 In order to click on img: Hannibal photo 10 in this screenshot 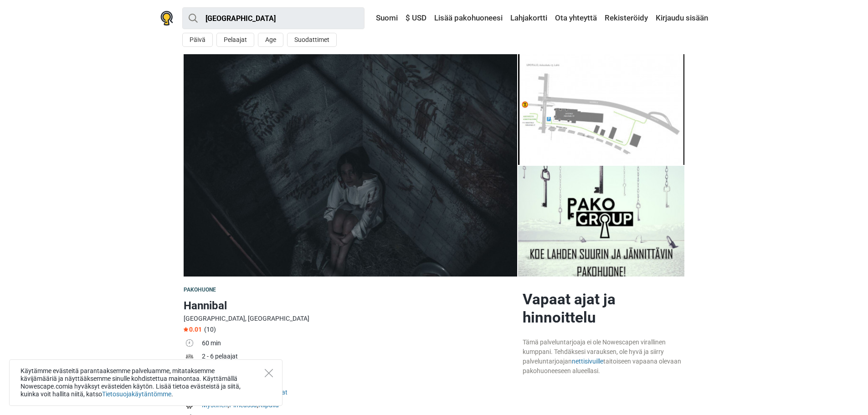, I will do `click(350, 165)`.